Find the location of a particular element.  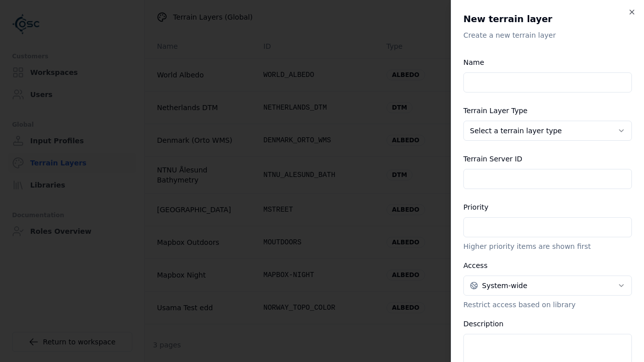

p: Restrict access based on library is located at coordinates (547, 305).